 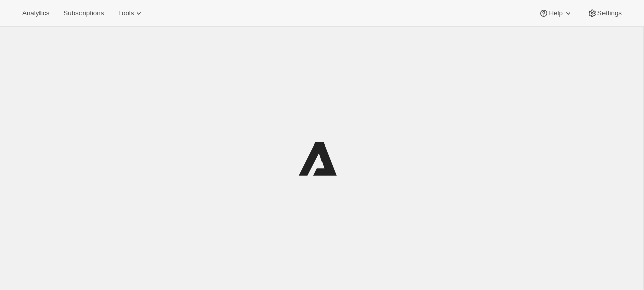 I want to click on button: Subscriptions, so click(x=83, y=13).